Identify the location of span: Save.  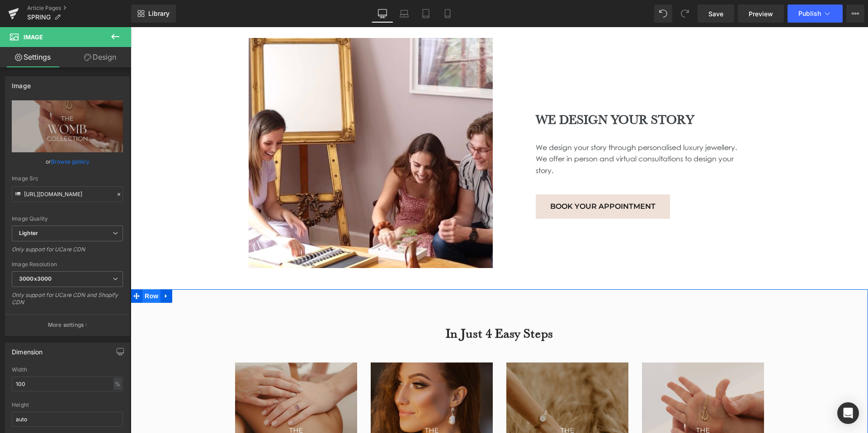
(716, 13).